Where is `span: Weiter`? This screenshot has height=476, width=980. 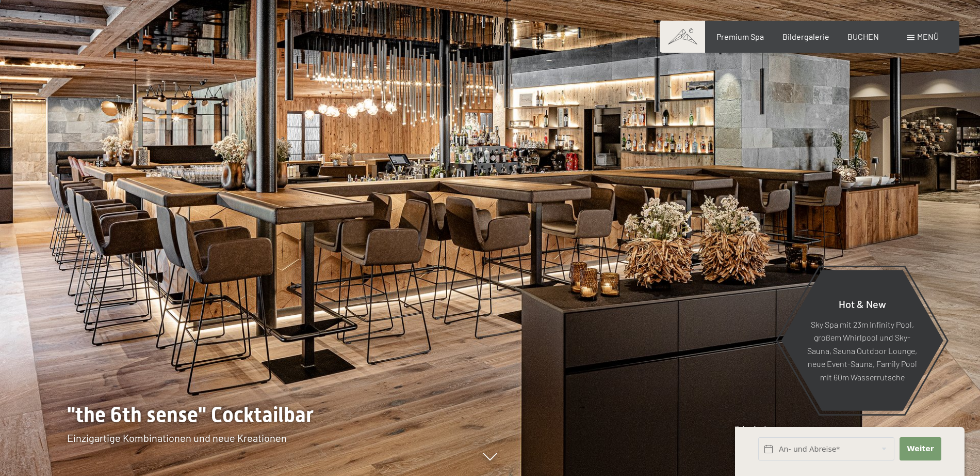 span: Weiter is located at coordinates (921, 448).